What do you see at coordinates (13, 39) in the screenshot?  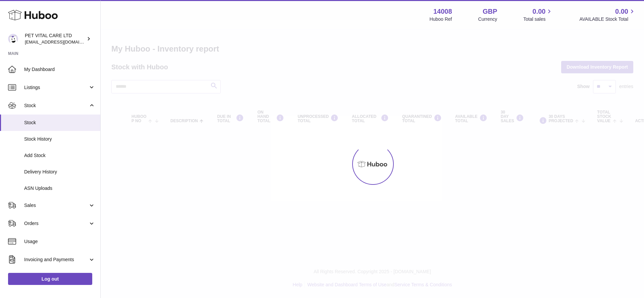 I see `img: petvitalcare@gmail.com` at bounding box center [13, 39].